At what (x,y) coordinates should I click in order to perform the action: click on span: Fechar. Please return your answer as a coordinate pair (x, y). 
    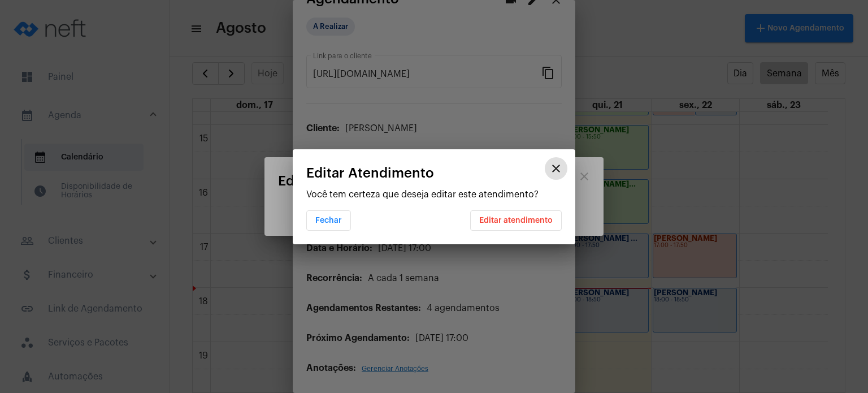
    Looking at the image, I should click on (329, 221).